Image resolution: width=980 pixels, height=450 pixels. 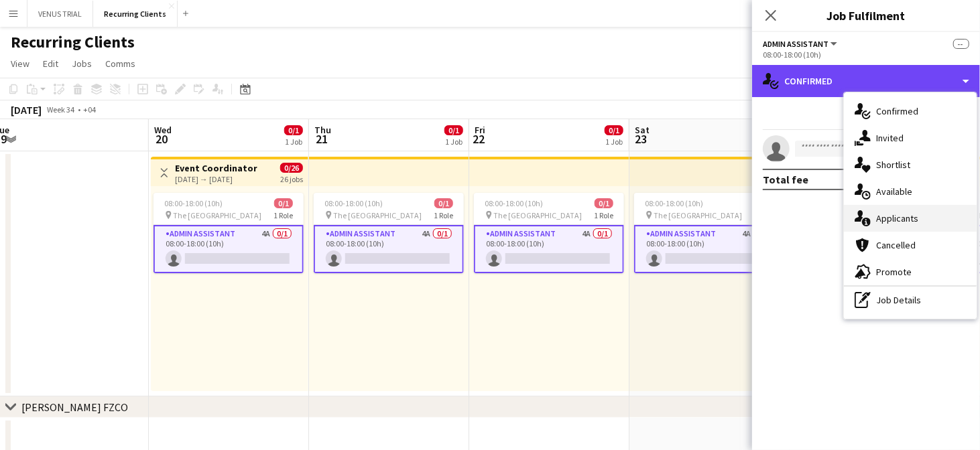 I want to click on a: View, so click(x=20, y=64).